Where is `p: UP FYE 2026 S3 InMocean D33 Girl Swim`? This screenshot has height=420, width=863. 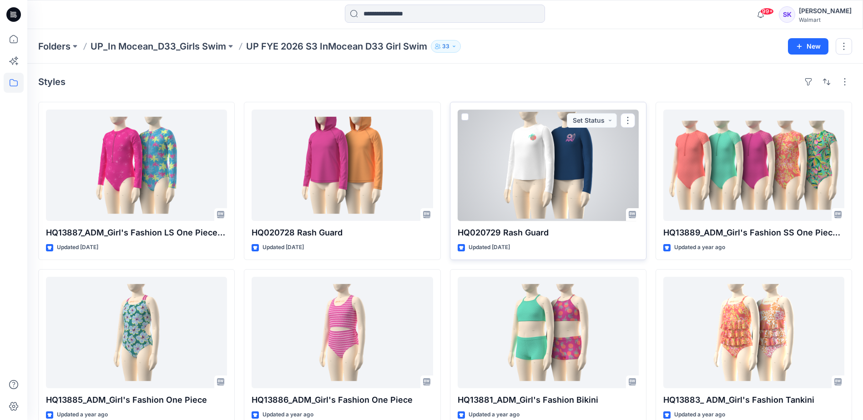
p: UP FYE 2026 S3 InMocean D33 Girl Swim is located at coordinates (337, 46).